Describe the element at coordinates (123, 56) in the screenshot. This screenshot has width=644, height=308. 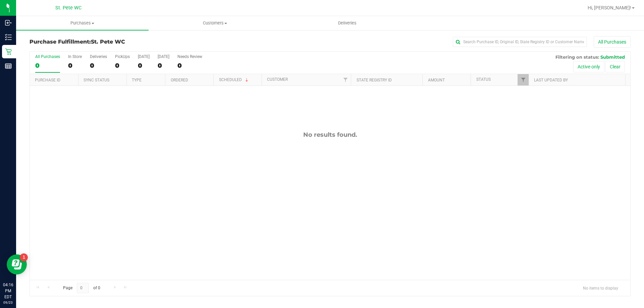
I see `div: PickUps` at that location.